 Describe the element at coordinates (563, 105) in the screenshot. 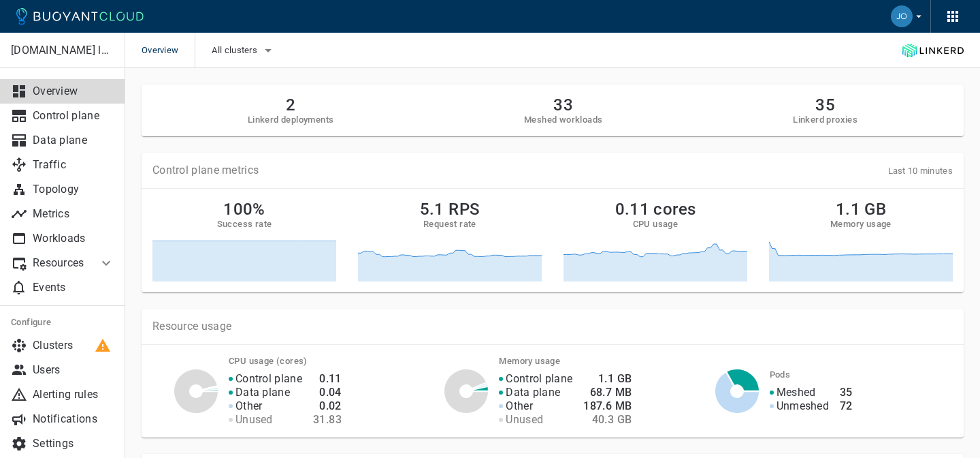

I see `h2: 33` at that location.